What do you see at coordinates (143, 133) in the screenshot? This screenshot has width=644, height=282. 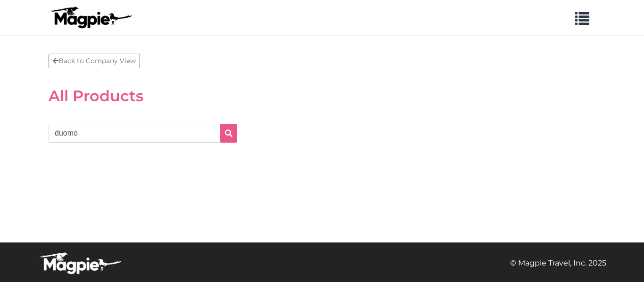 I see `input: Search products...` at bounding box center [143, 133].